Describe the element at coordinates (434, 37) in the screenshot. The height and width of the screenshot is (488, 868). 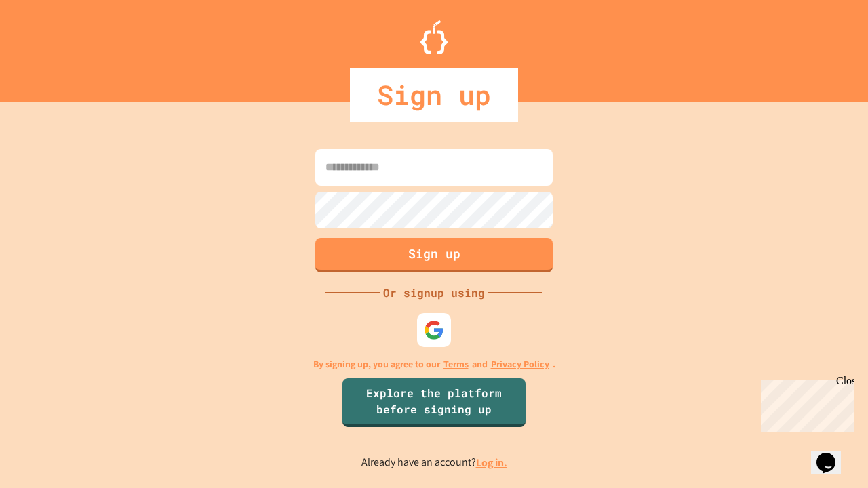
I see `img: Logo.svg` at that location.